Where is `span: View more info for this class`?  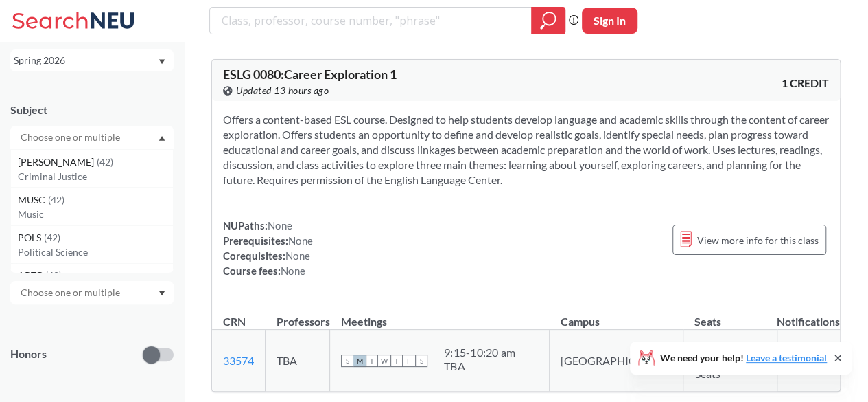
span: View more info for this class is located at coordinates (758, 239).